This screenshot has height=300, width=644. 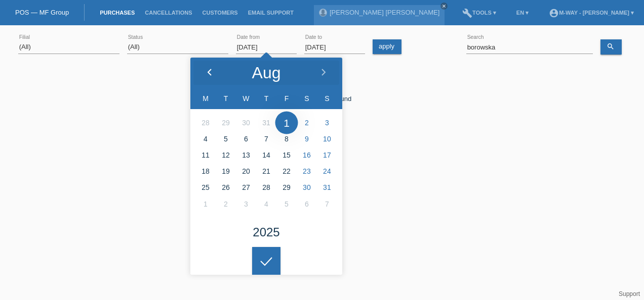 What do you see at coordinates (271, 13) in the screenshot?
I see `a: Email Support` at bounding box center [271, 13].